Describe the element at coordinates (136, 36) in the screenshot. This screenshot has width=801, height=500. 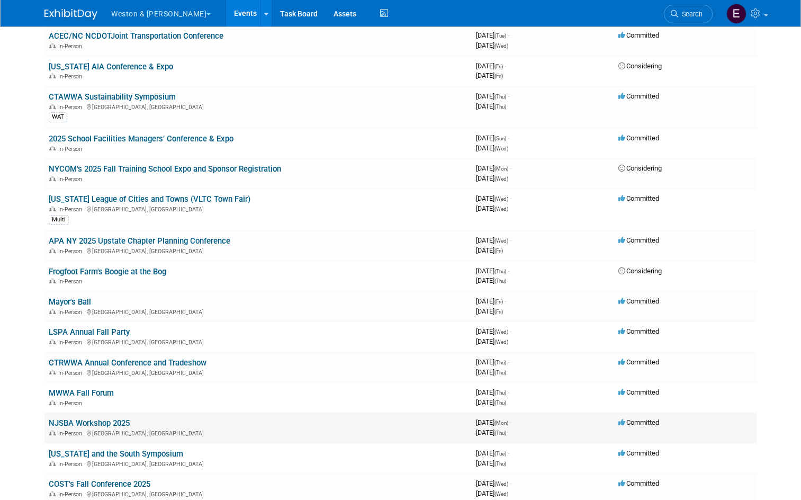
I see `a: ACEC/NC NCDOTJoint Transportation Conference` at that location.